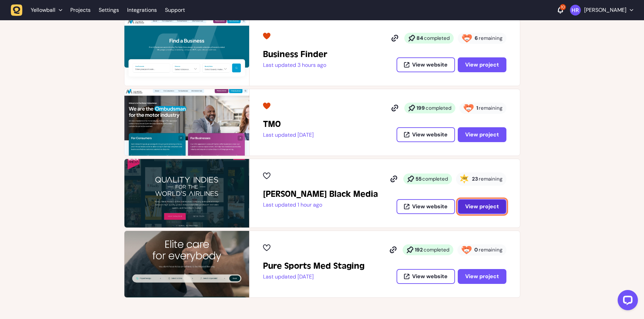 This screenshot has height=319, width=644. What do you see at coordinates (187, 193) in the screenshot?
I see `img: Penny Black Media` at bounding box center [187, 193].